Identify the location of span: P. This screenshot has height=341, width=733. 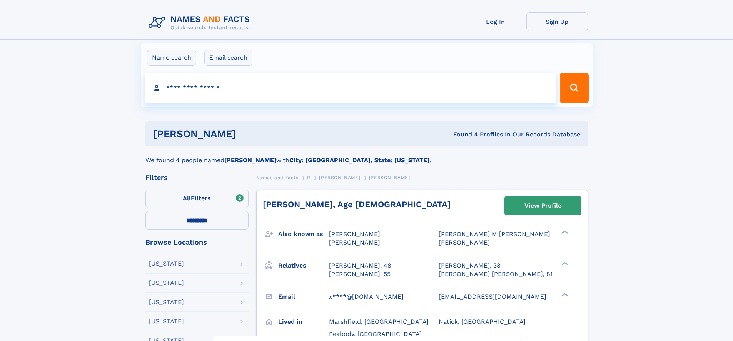
(309, 178).